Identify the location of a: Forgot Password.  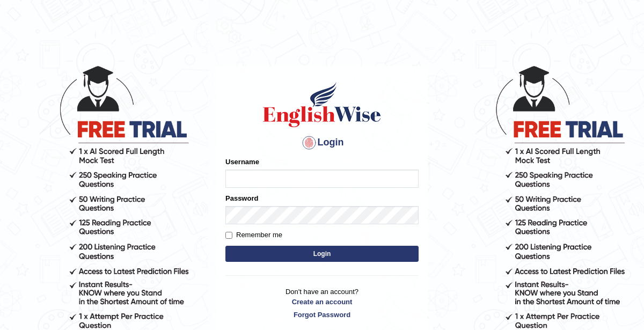
(322, 314).